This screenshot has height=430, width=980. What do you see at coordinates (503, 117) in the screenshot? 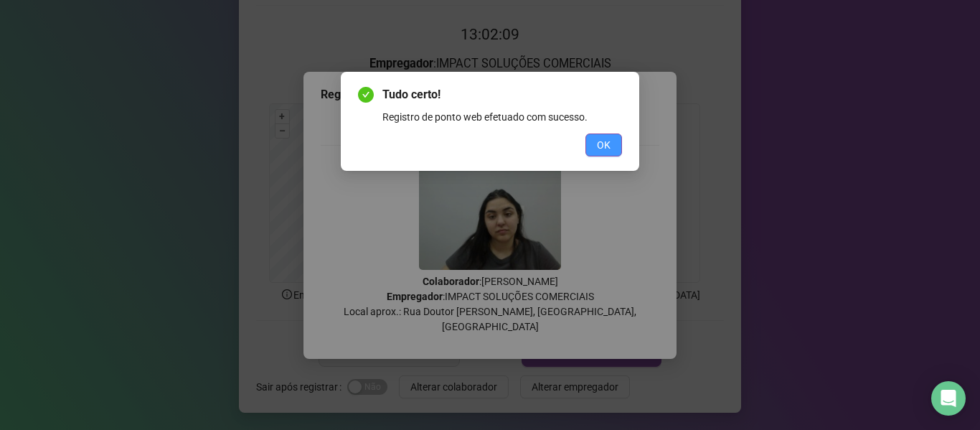
I see `div: Registro de ponto web efetuado com sucesso.` at bounding box center [503, 117].